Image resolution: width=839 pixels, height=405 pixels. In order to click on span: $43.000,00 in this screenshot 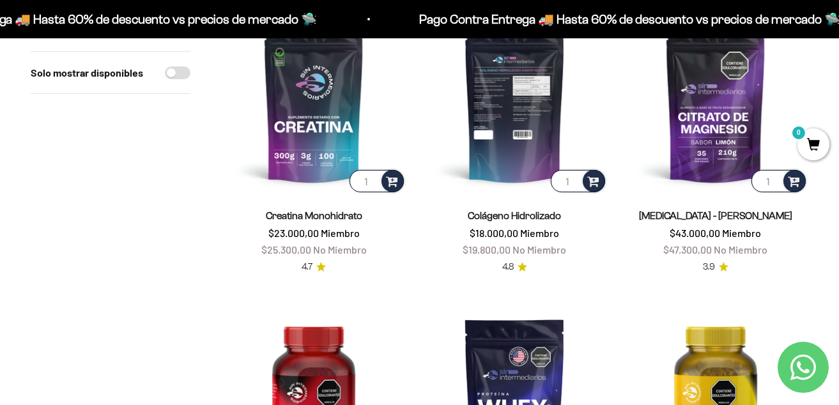, I will do `click(695, 233)`.